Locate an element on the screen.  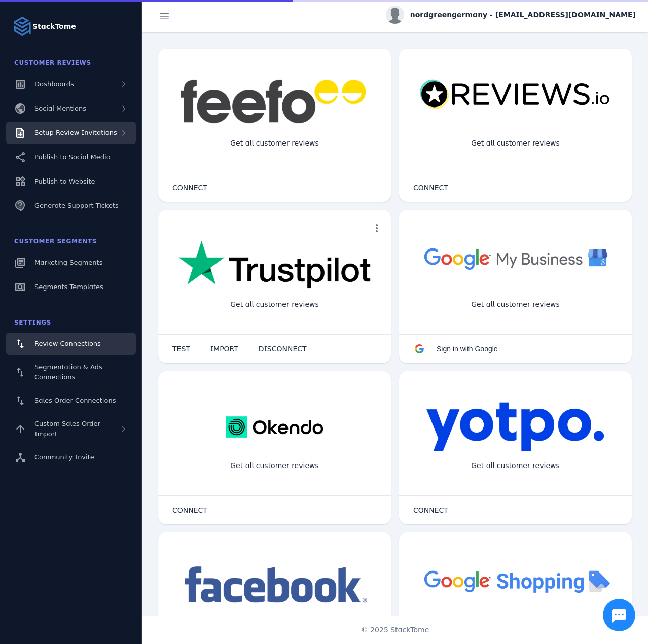
img: reviewsio.svg is located at coordinates (515, 94).